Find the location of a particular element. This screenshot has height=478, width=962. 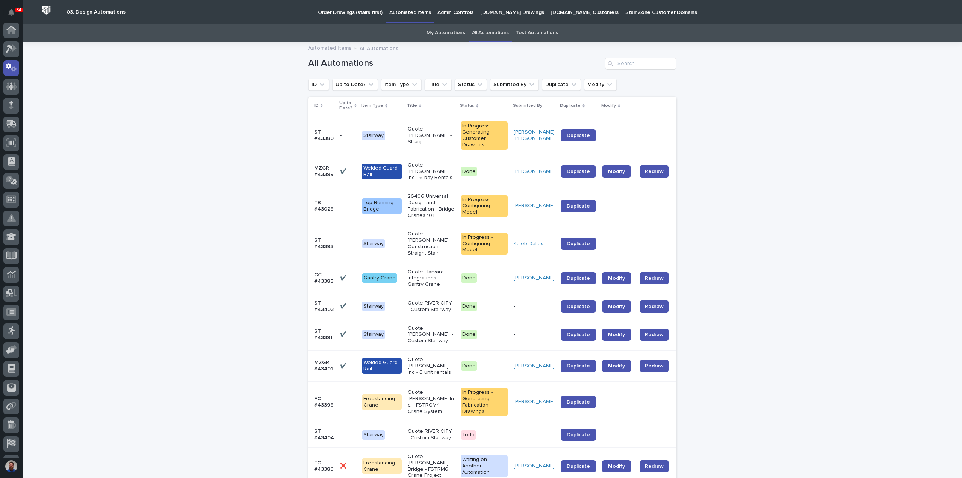

tr: ST #43404-- StairwayQuote RIVER CITY - Custom StairwayTodo-Duplicate is located at coordinates (494, 435).